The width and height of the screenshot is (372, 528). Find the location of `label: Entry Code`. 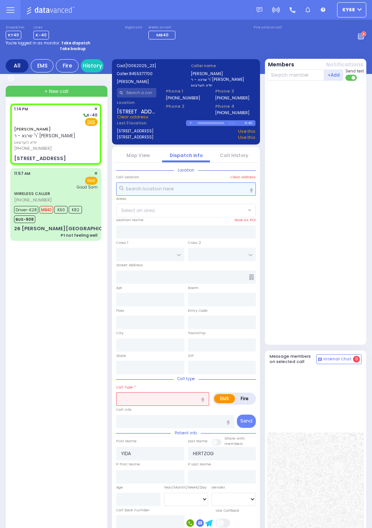

label: Entry Code is located at coordinates (198, 311).